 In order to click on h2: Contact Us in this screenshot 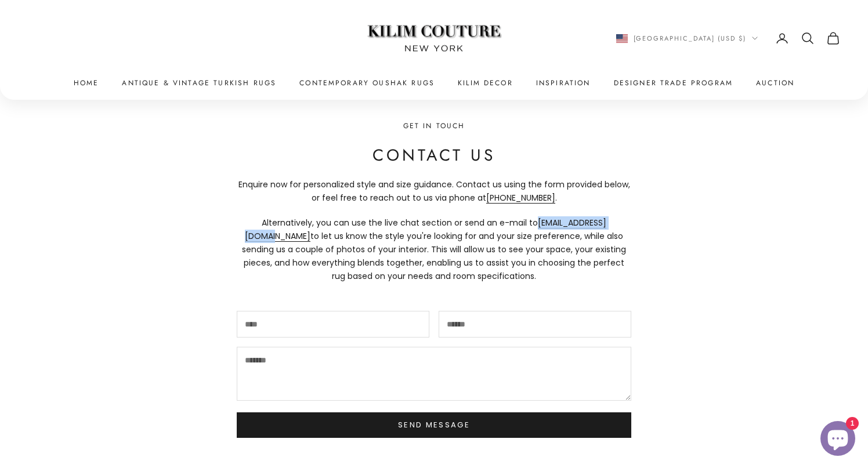, I will do `click(434, 155)`.